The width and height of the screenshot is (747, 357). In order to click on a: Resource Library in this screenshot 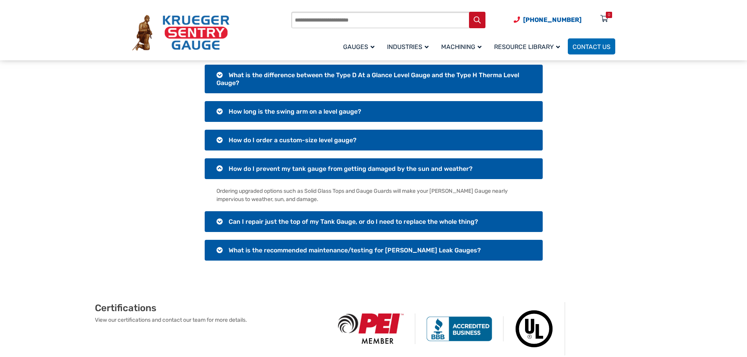, I will do `click(528, 46)`.